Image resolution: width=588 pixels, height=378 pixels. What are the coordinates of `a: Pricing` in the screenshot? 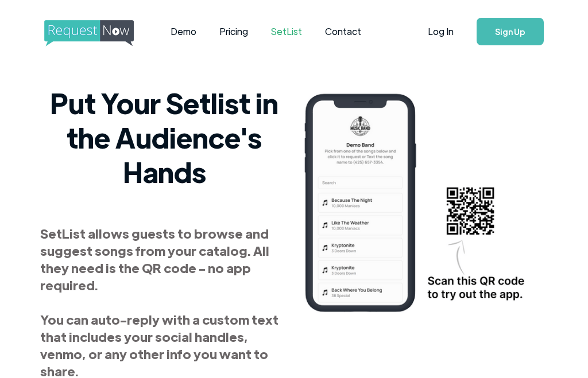 It's located at (234, 32).